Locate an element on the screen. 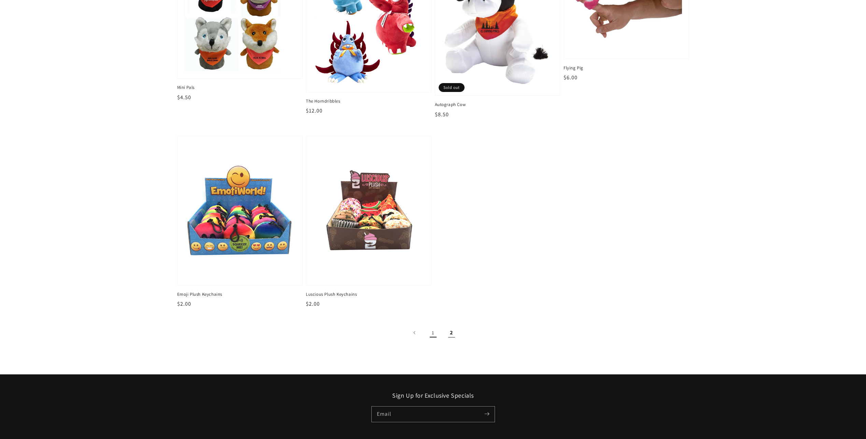 The image size is (866, 439). span: $6.00 is located at coordinates (571, 77).